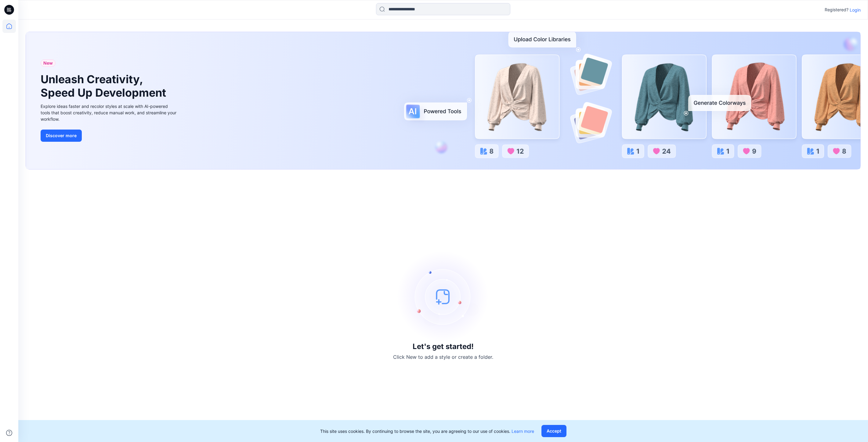 The image size is (868, 442). I want to click on div: Explore ideas faster and recolor styles at scale with AI-powered tools that boost creativity, red..., so click(109, 113).